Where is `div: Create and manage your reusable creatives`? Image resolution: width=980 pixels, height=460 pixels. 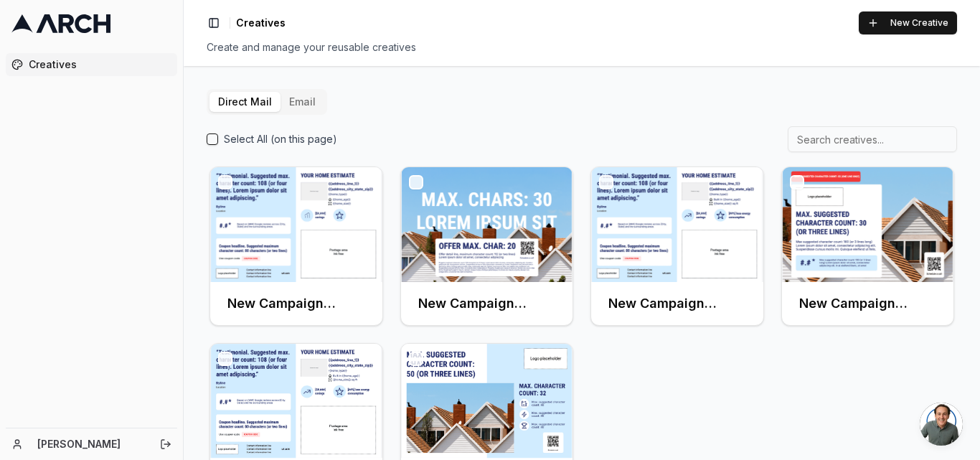 div: Create and manage your reusable creatives is located at coordinates (582, 48).